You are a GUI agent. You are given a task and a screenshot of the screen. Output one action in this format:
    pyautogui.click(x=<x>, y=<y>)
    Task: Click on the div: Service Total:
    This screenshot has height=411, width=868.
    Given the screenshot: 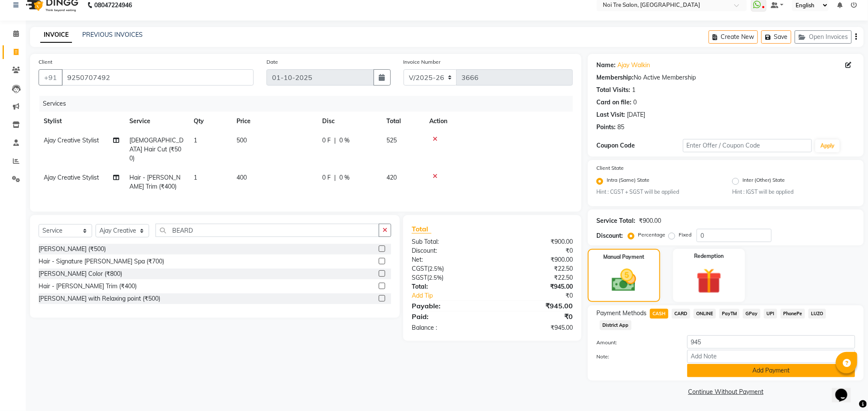 What is the action you would take?
    pyautogui.click(x=615, y=221)
    